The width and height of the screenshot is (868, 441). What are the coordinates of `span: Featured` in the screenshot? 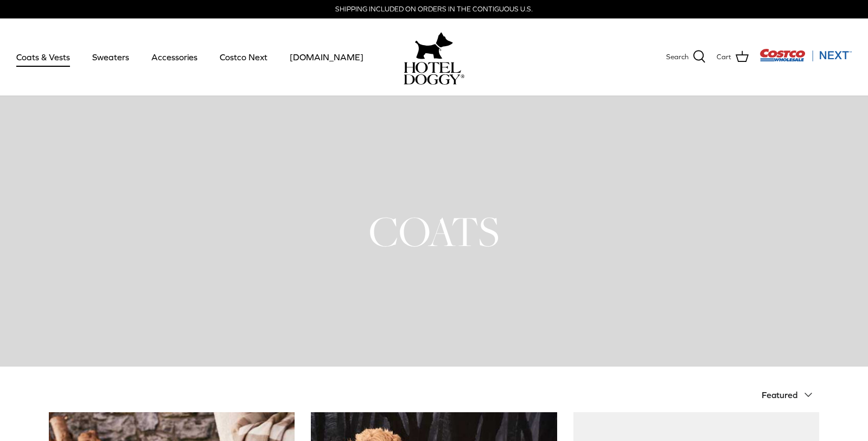 It's located at (780, 394).